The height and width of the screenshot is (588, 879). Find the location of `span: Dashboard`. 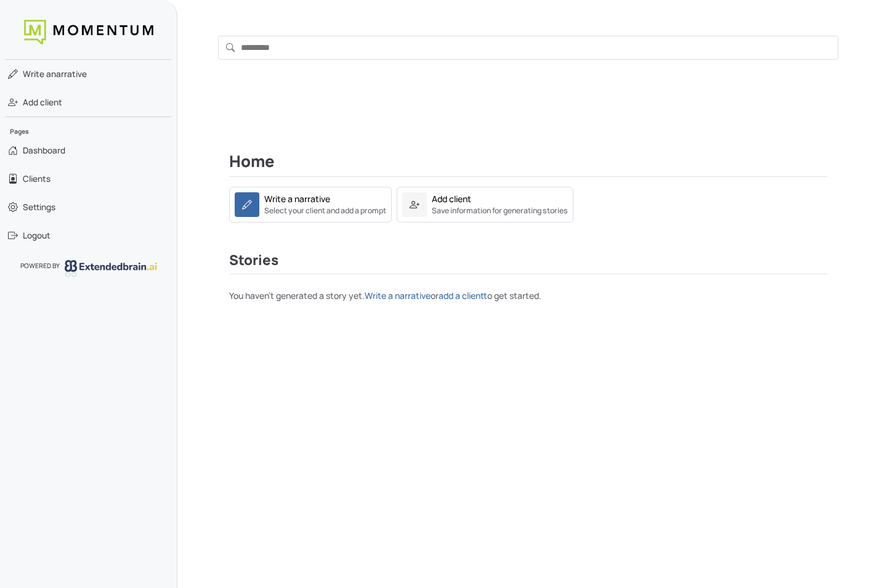

span: Dashboard is located at coordinates (44, 150).